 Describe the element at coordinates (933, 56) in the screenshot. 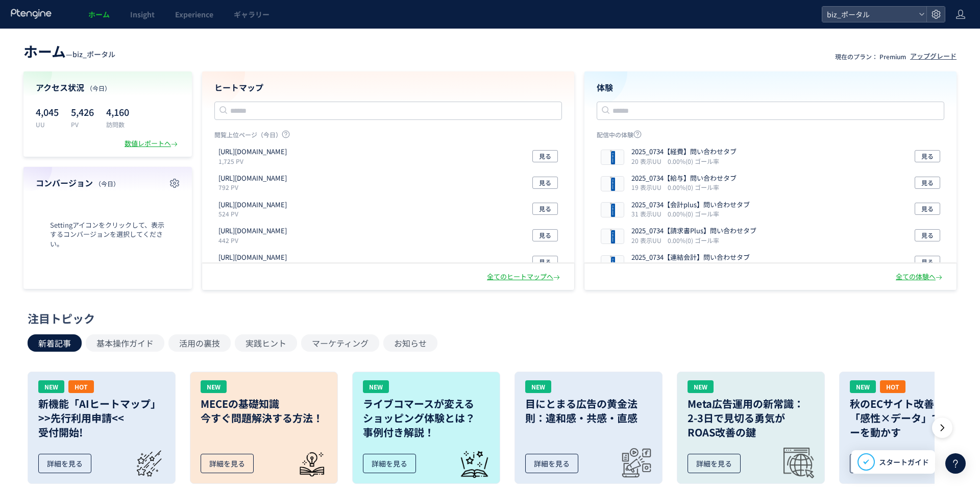

I see `div: アップグレード` at that location.